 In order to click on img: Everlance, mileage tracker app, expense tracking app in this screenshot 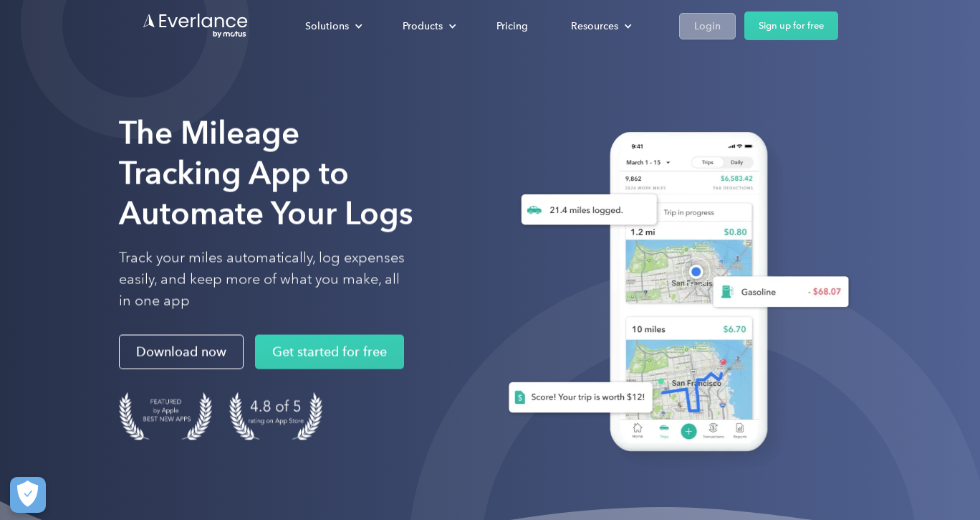, I will do `click(672, 294)`.